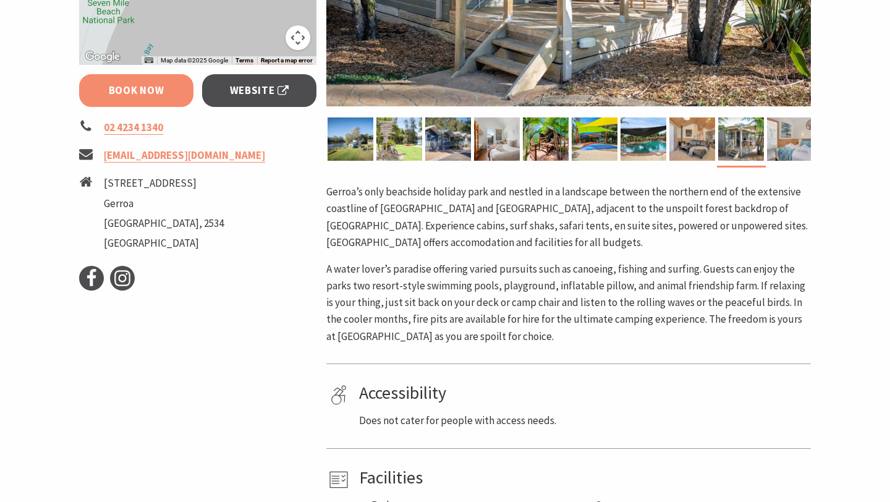 The image size is (890, 502). What do you see at coordinates (399, 139) in the screenshot?
I see `img: Welcome to Seven Mile Beach Holiday Park` at bounding box center [399, 139].